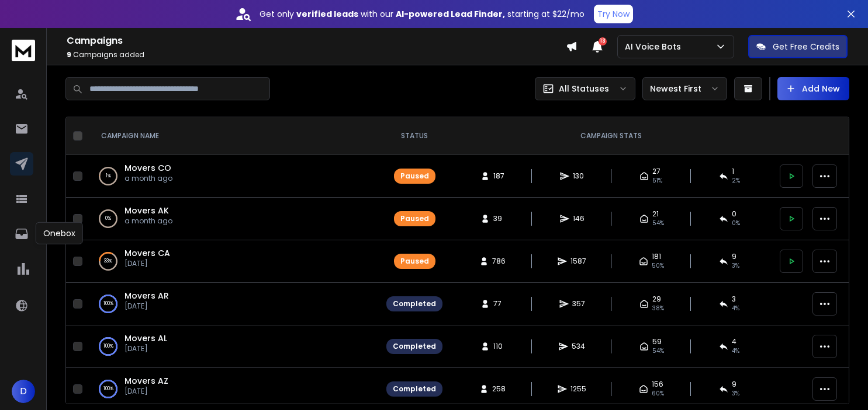 The width and height of the screenshot is (868, 410). What do you see at coordinates (146, 296) in the screenshot?
I see `a: Movers AR` at bounding box center [146, 296].